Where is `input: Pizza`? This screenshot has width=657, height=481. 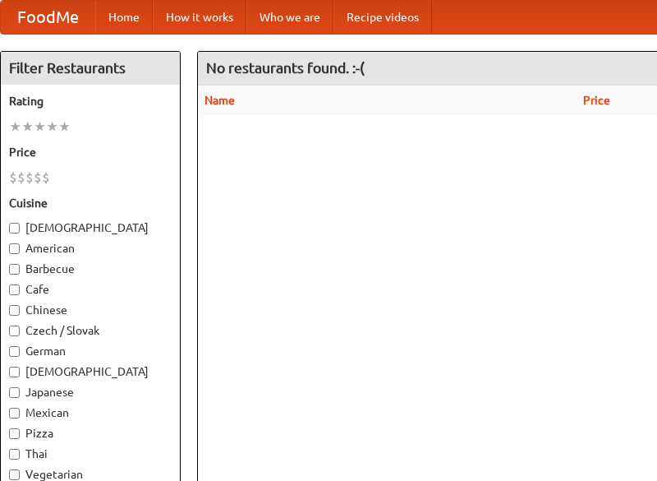
input: Pizza is located at coordinates (14, 433).